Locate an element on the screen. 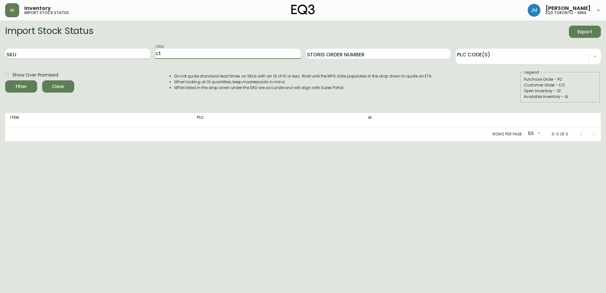 Image resolution: width=606 pixels, height=293 pixels. span: Show Over Promised is located at coordinates (35, 75).